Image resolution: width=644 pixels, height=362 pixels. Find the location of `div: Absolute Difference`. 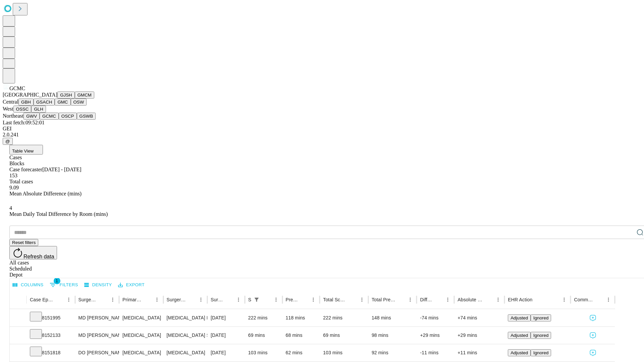

div: Absolute Difference is located at coordinates (470, 300).